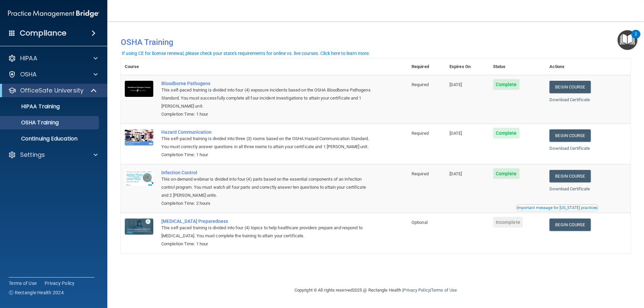 Image resolution: width=644 pixels, height=308 pixels. Describe the element at coordinates (268, 132) in the screenshot. I see `div: Hazard Communication` at that location.